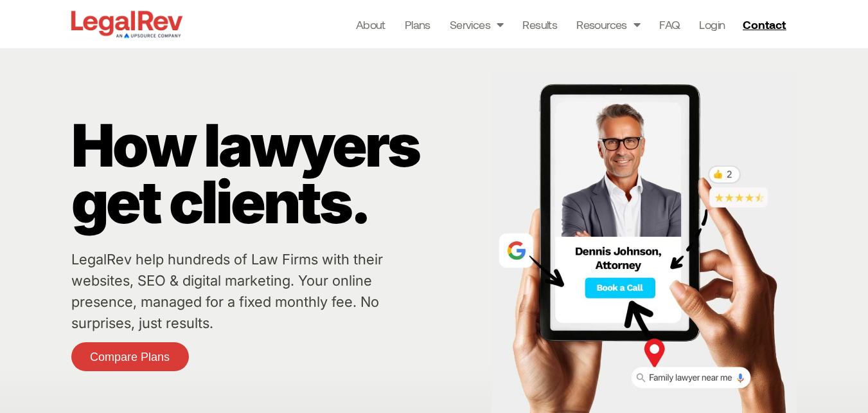 The width and height of the screenshot is (868, 413). Describe the element at coordinates (130, 356) in the screenshot. I see `a: Compare Plans` at that location.